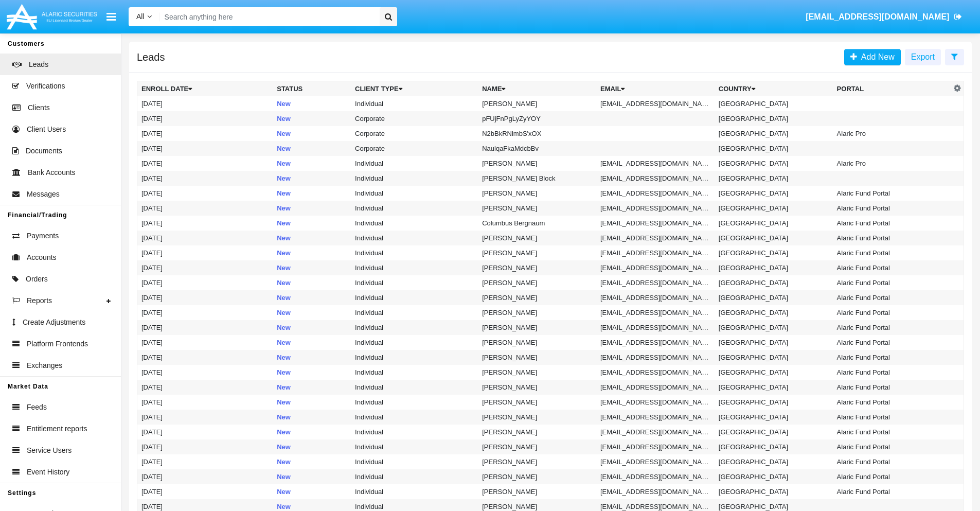 The image size is (980, 511). What do you see at coordinates (37, 407) in the screenshot?
I see `span: Feeds` at bounding box center [37, 407].